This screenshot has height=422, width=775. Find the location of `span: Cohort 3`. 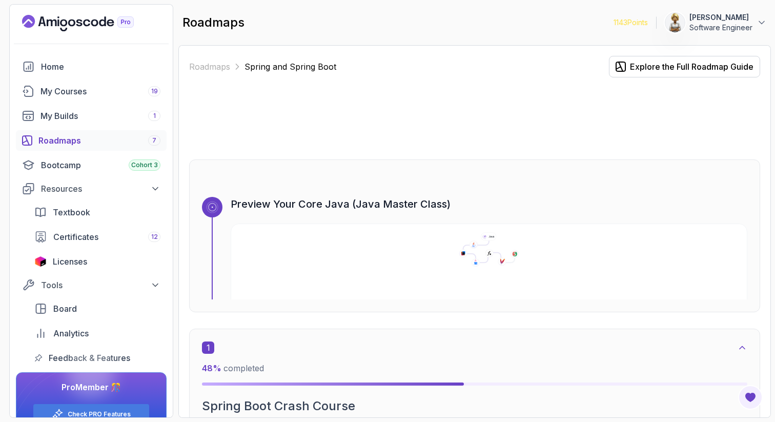

span: Cohort 3 is located at coordinates (144, 165).